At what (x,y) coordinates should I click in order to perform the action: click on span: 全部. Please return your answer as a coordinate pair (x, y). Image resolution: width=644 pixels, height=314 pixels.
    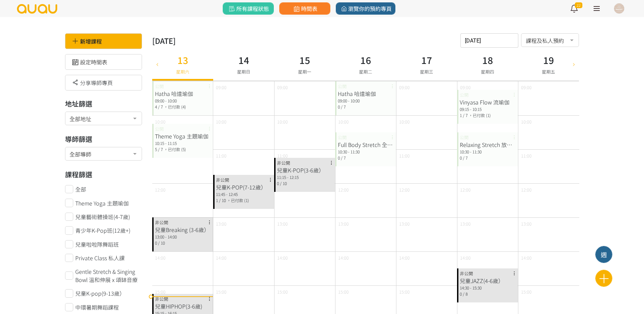
    Looking at the image, I should click on (80, 189).